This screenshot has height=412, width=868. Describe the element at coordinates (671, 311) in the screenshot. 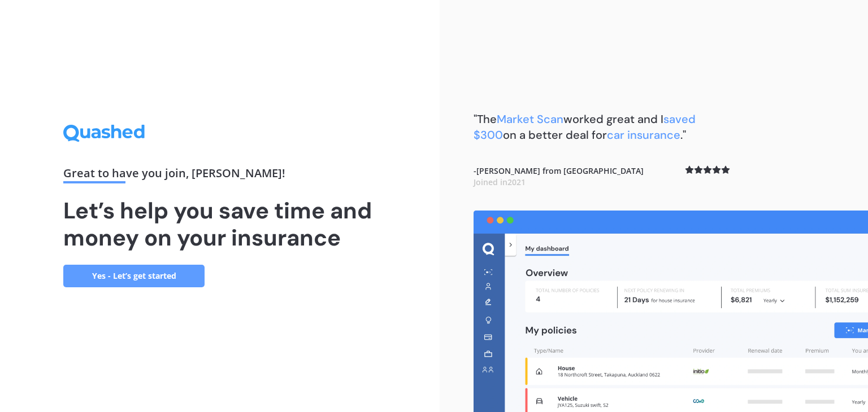

I see `img: dashboard.webp` at that location.